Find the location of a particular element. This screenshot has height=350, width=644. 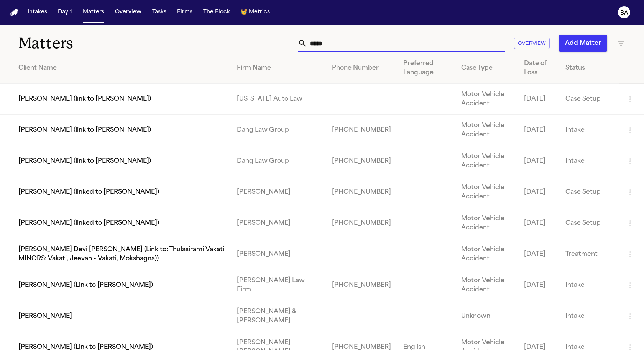

button: Matters is located at coordinates (94, 12).